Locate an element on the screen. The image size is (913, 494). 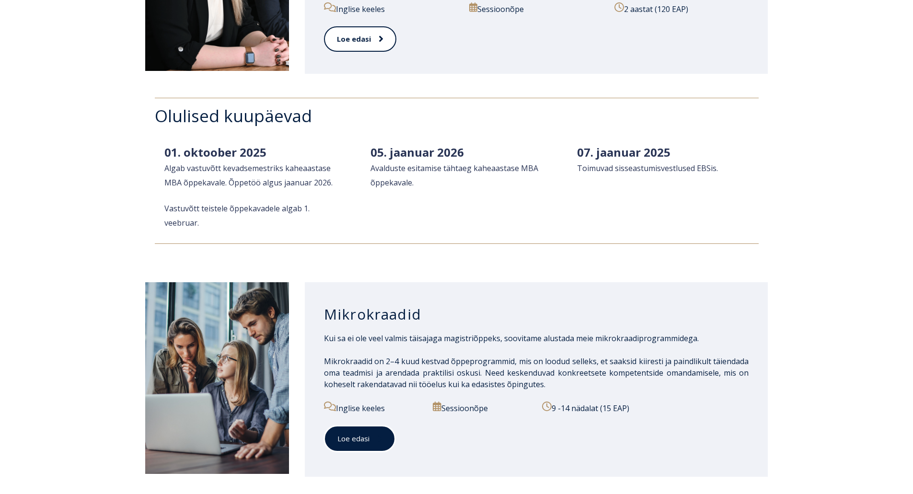
span: Avalduste esitamise tähtaeg kaheaastase MBA õppekavale. is located at coordinates (455, 176).